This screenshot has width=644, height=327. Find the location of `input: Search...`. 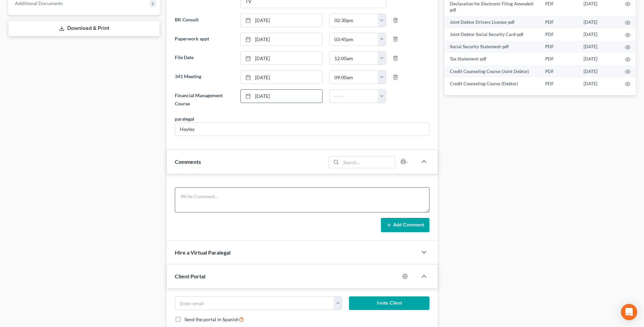

input: Search... is located at coordinates (368, 162).